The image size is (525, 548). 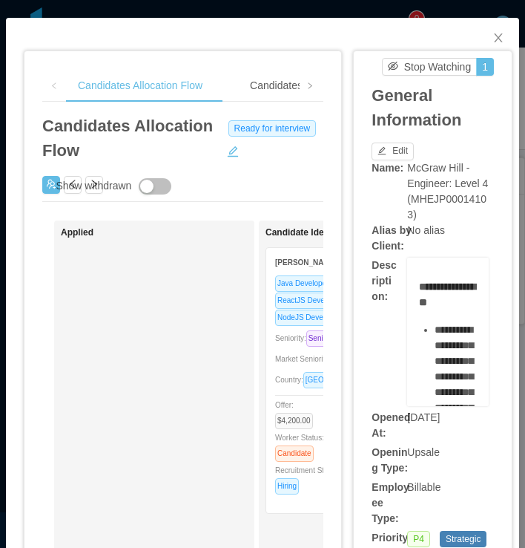 I want to click on span: McGraw Hill - Engineer: Level 4 (MHEJP00014103), so click(x=447, y=191).